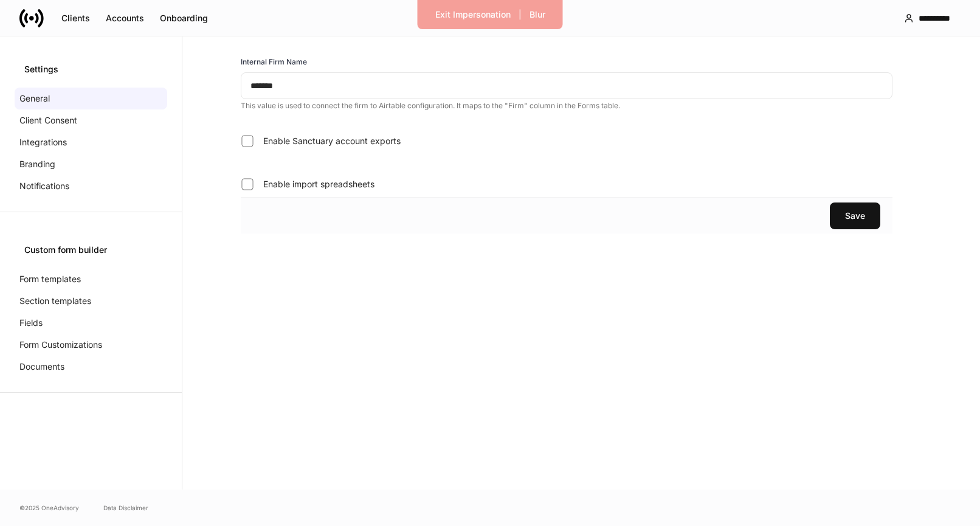  What do you see at coordinates (332, 141) in the screenshot?
I see `span: Enable Sanctuary account exports` at bounding box center [332, 141].